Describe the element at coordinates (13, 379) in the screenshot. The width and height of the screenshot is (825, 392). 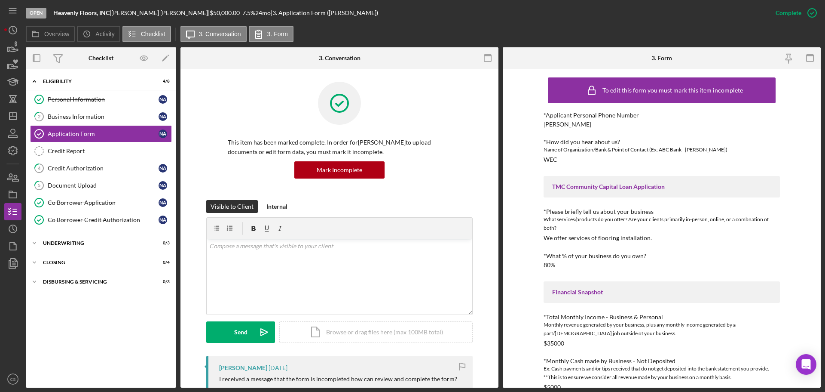
I see `button: CS` at that location.